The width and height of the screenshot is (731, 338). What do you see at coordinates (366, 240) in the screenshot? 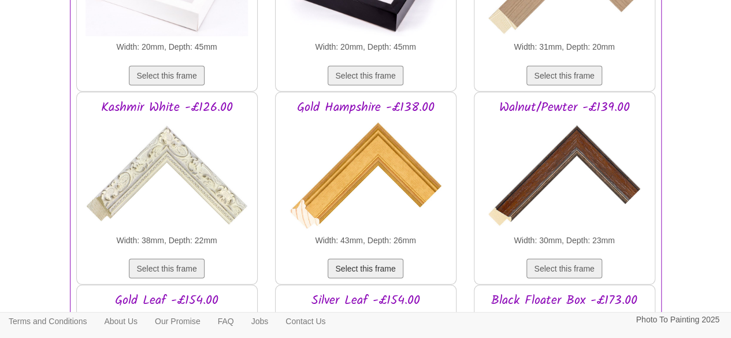
I see `p: Width: 43mm, Depth: 26mm` at bounding box center [366, 240].